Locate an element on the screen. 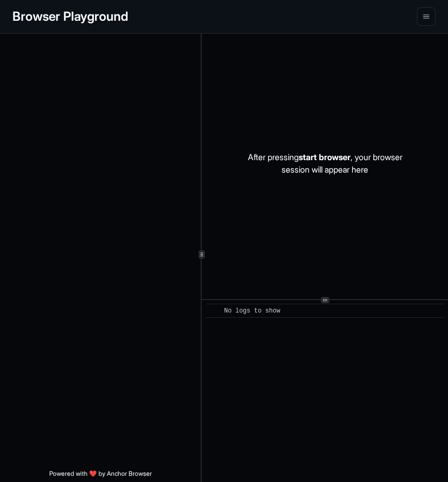 The image size is (448, 482). span: Powered with ❤️ by Anchor Browser is located at coordinates (100, 476).